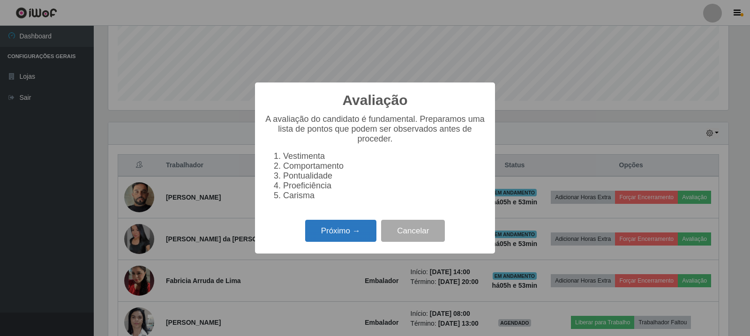 The height and width of the screenshot is (336, 750). I want to click on li: Pontualidade, so click(384, 176).